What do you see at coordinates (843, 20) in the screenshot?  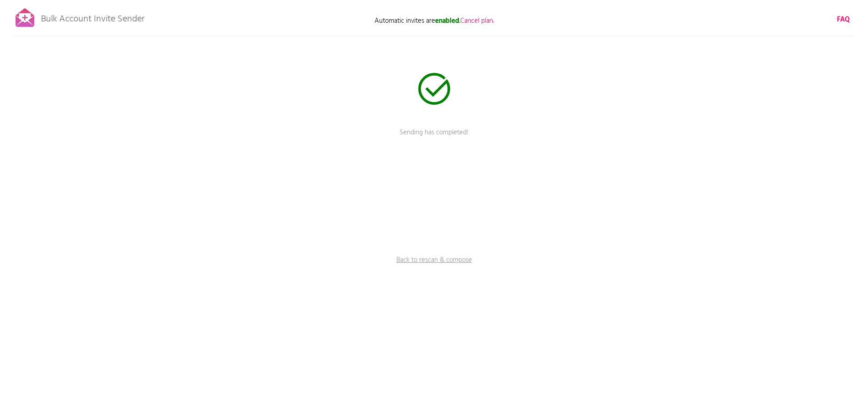 I see `a: FAQ` at bounding box center [843, 20].